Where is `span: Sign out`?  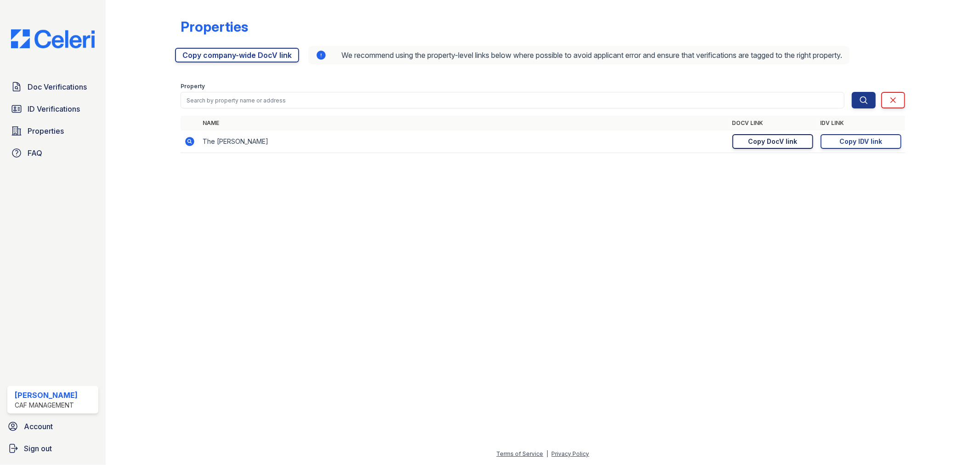
span: Sign out is located at coordinates (38, 448).